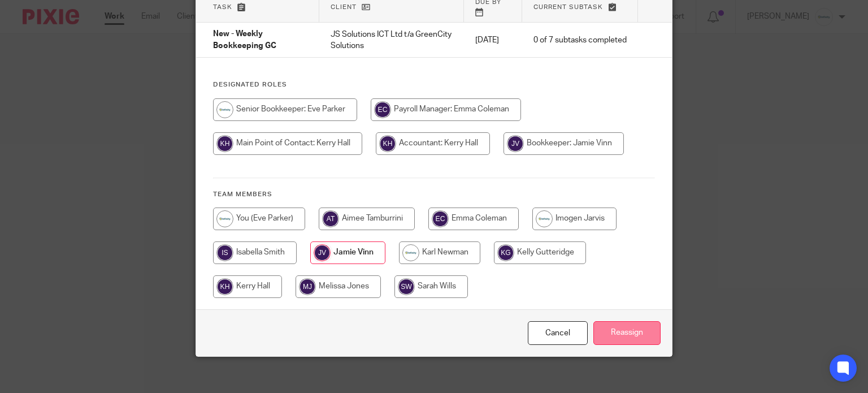 This screenshot has height=393, width=868. I want to click on span: Task, so click(223, 7).